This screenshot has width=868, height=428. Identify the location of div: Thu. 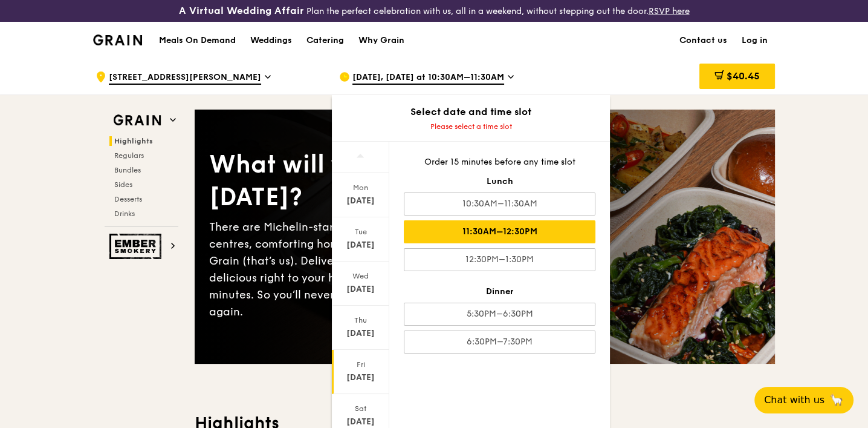
(360, 320).